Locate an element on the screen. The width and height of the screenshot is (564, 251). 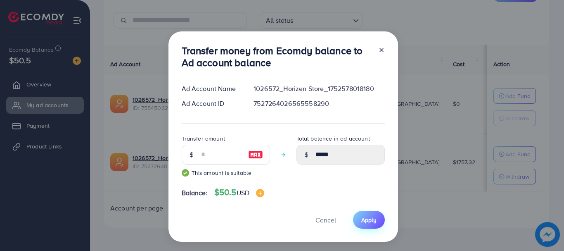
h4: $50.5 is located at coordinates (239, 192).